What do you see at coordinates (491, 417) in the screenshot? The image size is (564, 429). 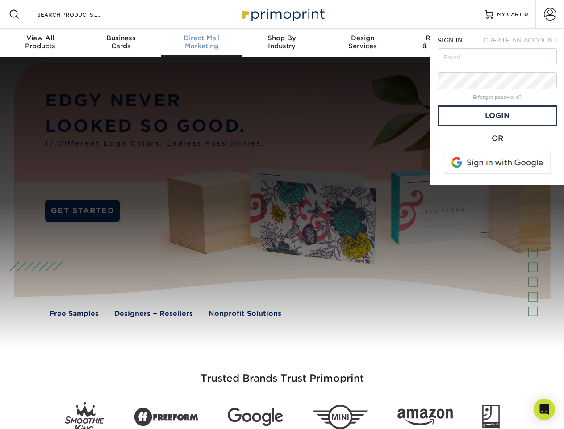 I see `img: Goodwill` at bounding box center [491, 417].